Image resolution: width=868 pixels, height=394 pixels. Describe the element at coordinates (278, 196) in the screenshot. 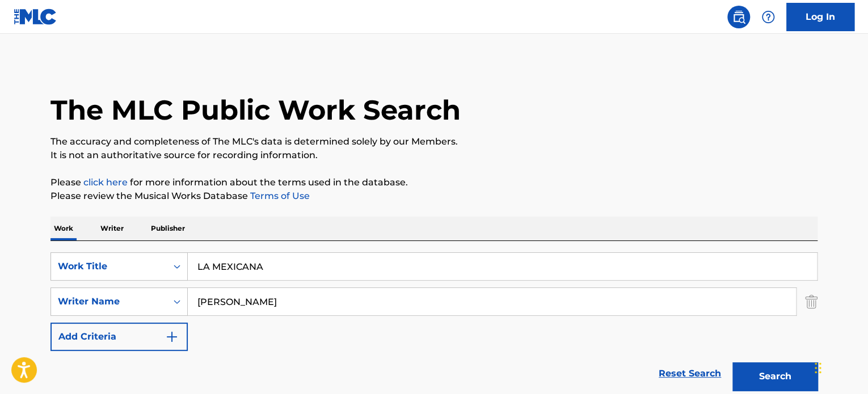

I see `a: Terms of Use` at that location.